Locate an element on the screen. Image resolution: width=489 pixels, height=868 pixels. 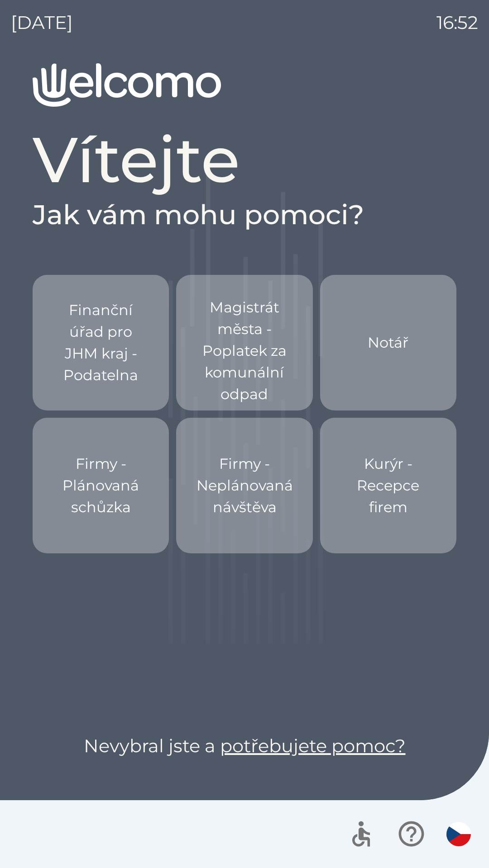
img: cs flag is located at coordinates (458, 835).